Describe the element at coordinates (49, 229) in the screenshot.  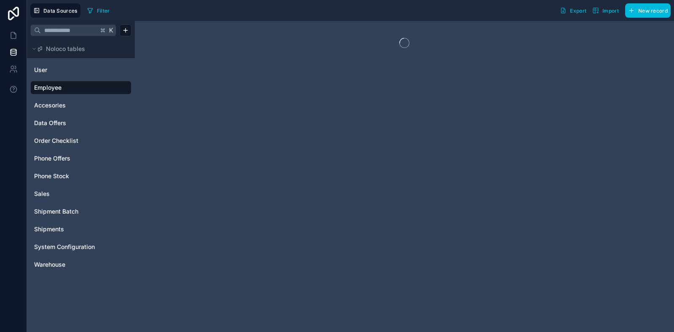
I see `span: Shipments` at that location.